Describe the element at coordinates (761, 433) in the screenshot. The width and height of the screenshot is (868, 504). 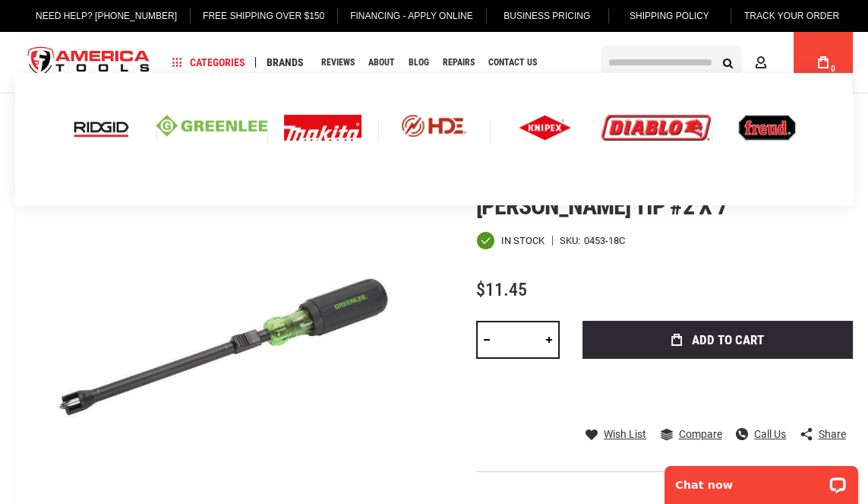
I see `a: Call Us` at that location.